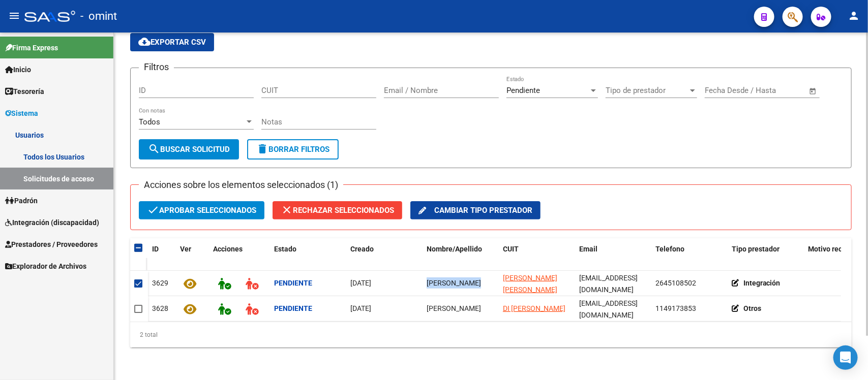  I want to click on mat-icon: menu, so click(14, 15).